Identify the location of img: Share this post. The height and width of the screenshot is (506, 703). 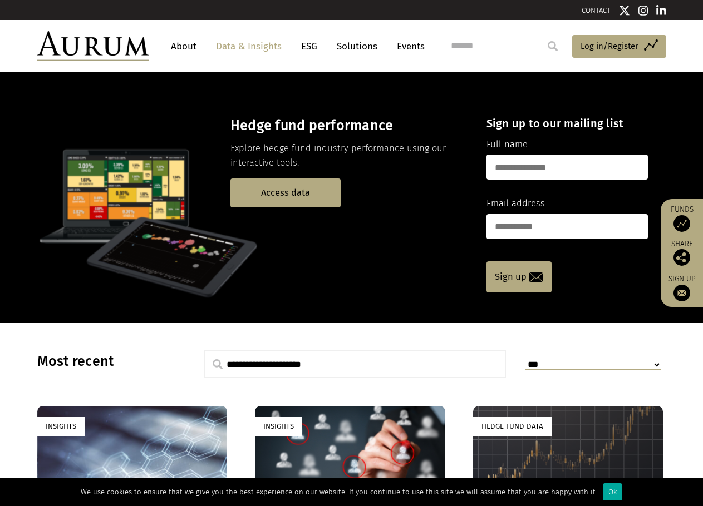
(682, 258).